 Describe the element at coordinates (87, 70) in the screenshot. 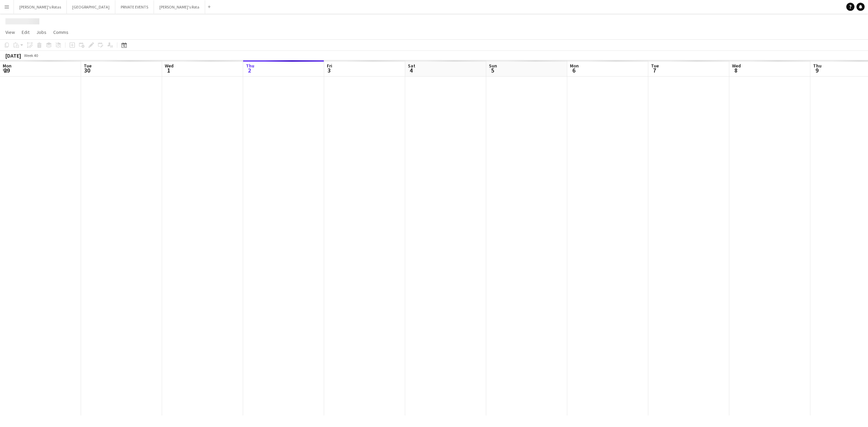

I see `span: 30` at that location.